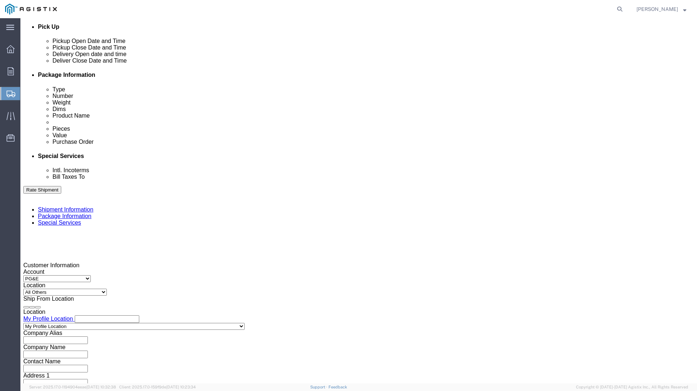 Image resolution: width=697 pixels, height=391 pixels. Describe the element at coordinates (657, 9) in the screenshot. I see `span: David Grew` at that location.